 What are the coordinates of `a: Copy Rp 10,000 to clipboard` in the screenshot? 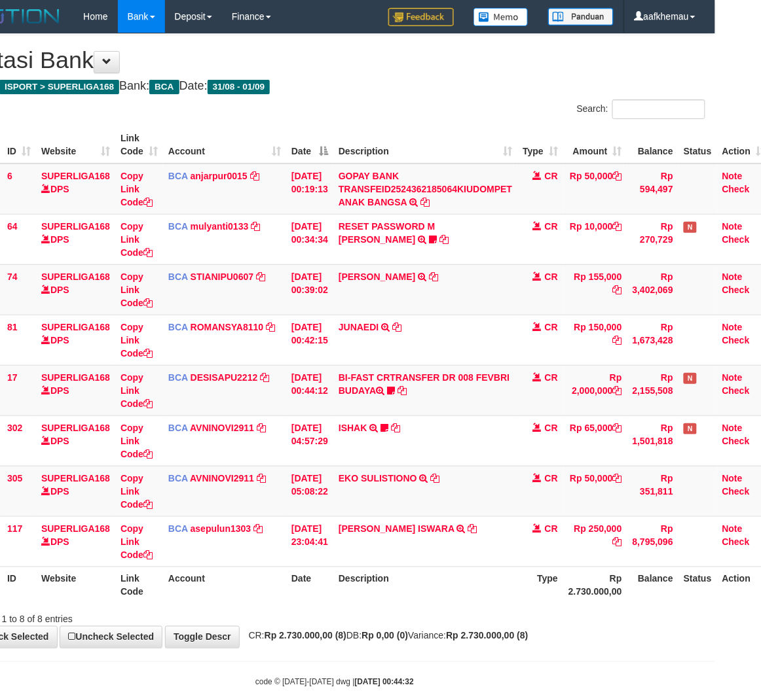 It's located at (617, 226).